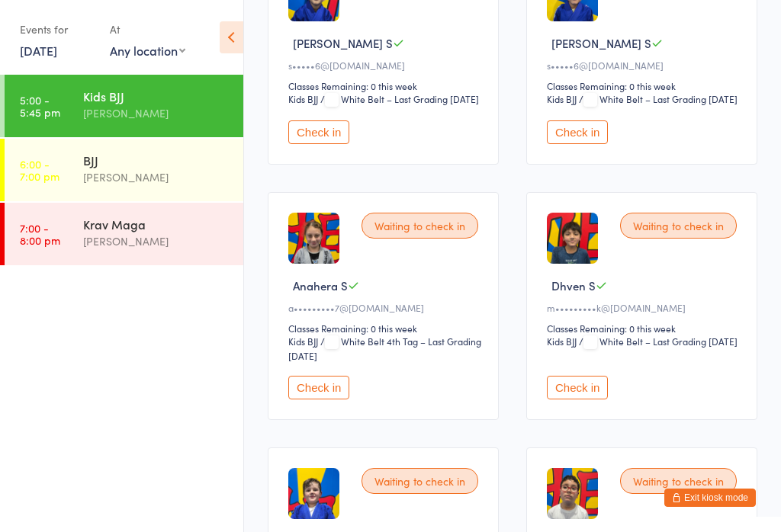 This screenshot has width=781, height=532. I want to click on div: Events for, so click(57, 29).